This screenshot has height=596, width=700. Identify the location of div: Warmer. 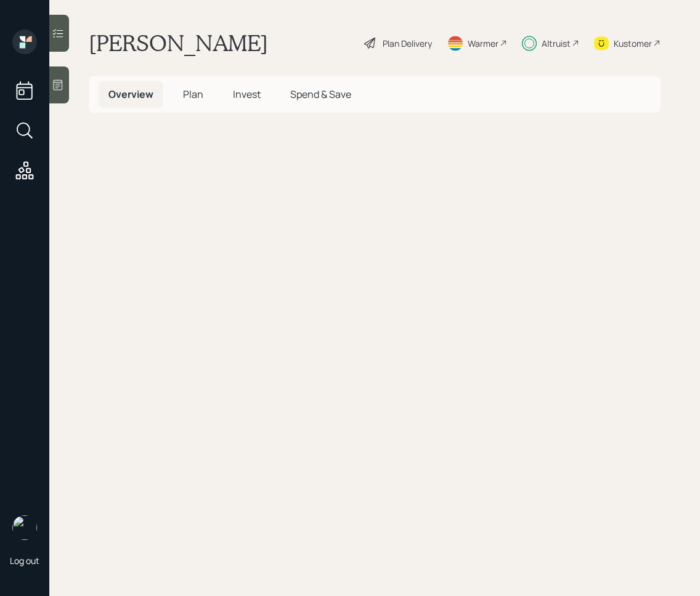
(483, 43).